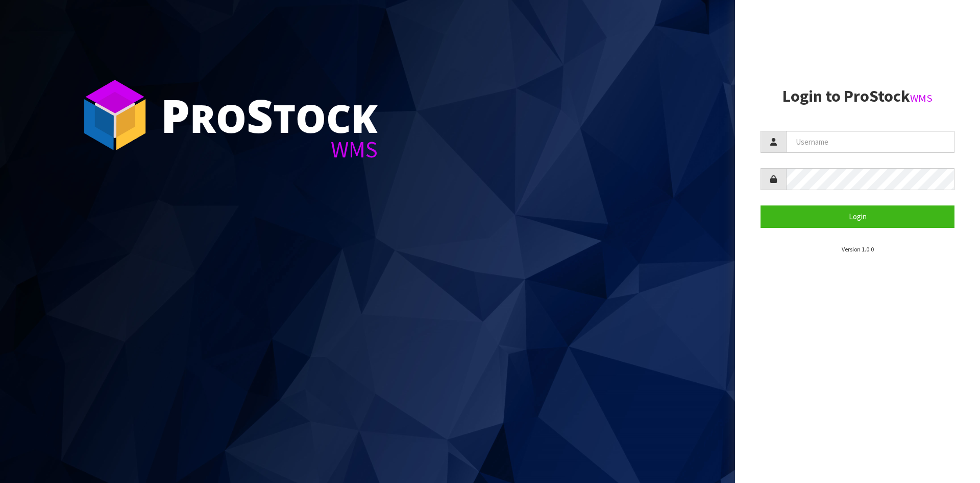 This screenshot has height=483, width=980. What do you see at coordinates (269, 149) in the screenshot?
I see `div: WMS` at bounding box center [269, 149].